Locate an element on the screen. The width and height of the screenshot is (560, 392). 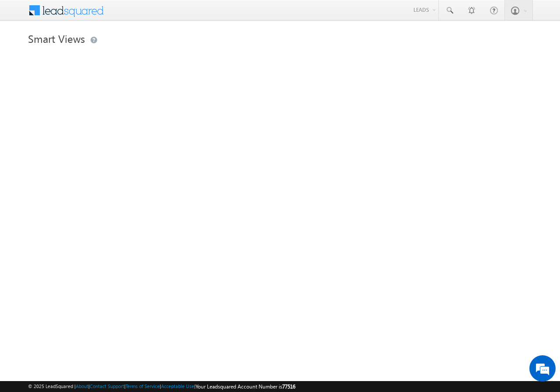
a: Terms of Service is located at coordinates (142, 386).